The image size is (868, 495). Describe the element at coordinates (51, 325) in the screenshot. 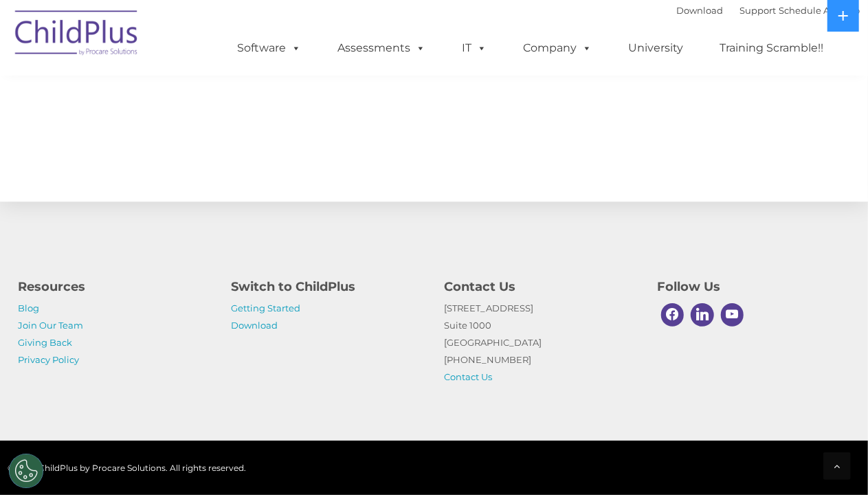

I see `a: Join Our Team` at that location.